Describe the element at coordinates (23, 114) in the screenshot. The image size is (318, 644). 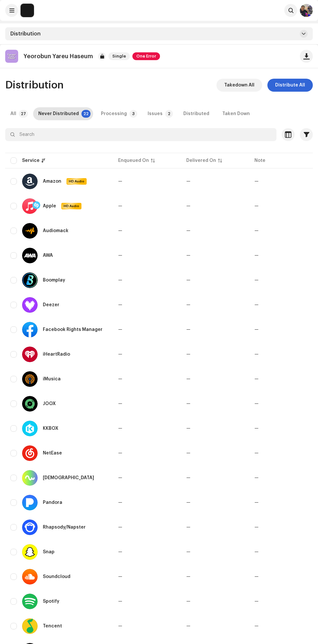
I see `p-badge: 27` at that location.